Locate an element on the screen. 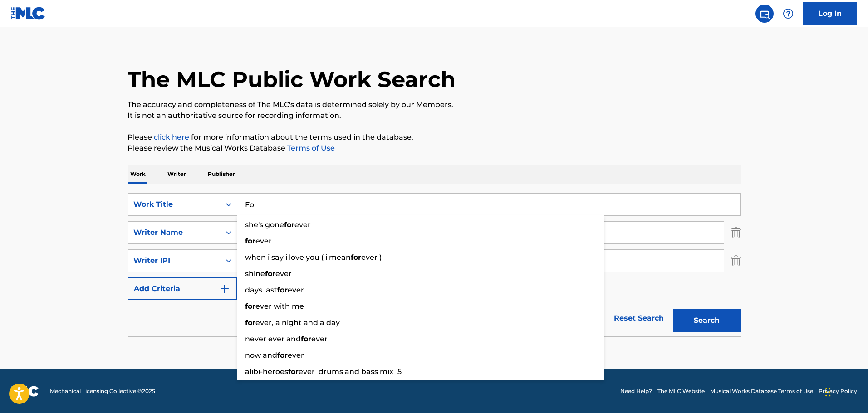 The height and width of the screenshot is (413, 868). p: The accuracy and completeness of The MLC's data is determined solely by our Members. is located at coordinates (434, 104).